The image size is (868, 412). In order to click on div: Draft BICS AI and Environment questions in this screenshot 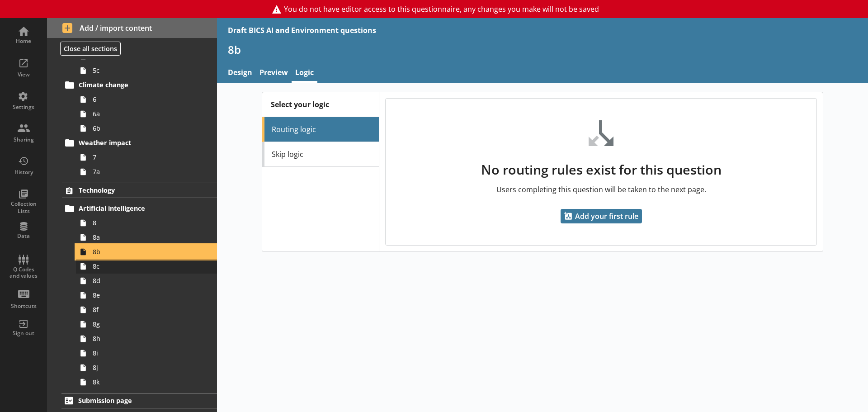, I will do `click(302, 30)`.